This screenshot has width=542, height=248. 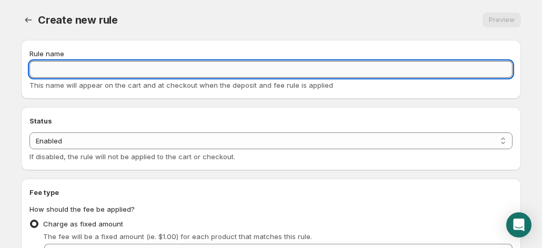 What do you see at coordinates (82, 210) in the screenshot?
I see `span: How should the fee be applied?` at bounding box center [82, 210].